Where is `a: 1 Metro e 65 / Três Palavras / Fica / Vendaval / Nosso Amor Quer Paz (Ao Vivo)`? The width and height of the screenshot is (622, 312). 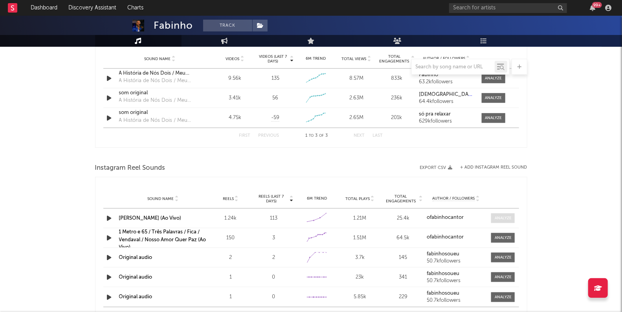 a: 1 Metro e 65 / Três Palavras / Fica / Vendaval / Nosso Amor Quer Paz (Ao Vivo) is located at coordinates (163, 240).